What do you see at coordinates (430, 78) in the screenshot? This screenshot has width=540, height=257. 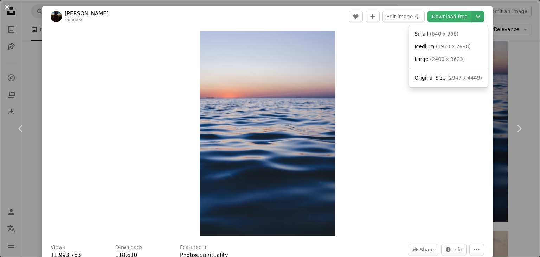 I see `span: Original Size` at bounding box center [430, 78].